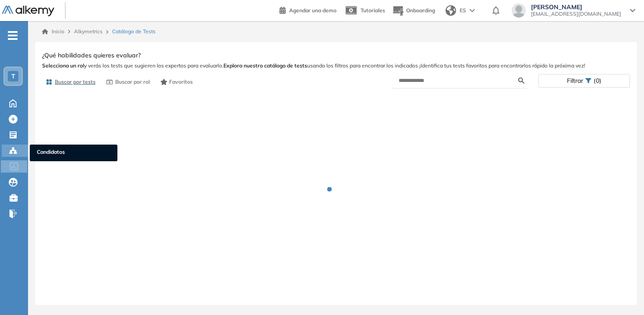 This screenshot has height=315, width=644. What do you see at coordinates (598, 81) in the screenshot?
I see `span: (0)` at bounding box center [598, 81].